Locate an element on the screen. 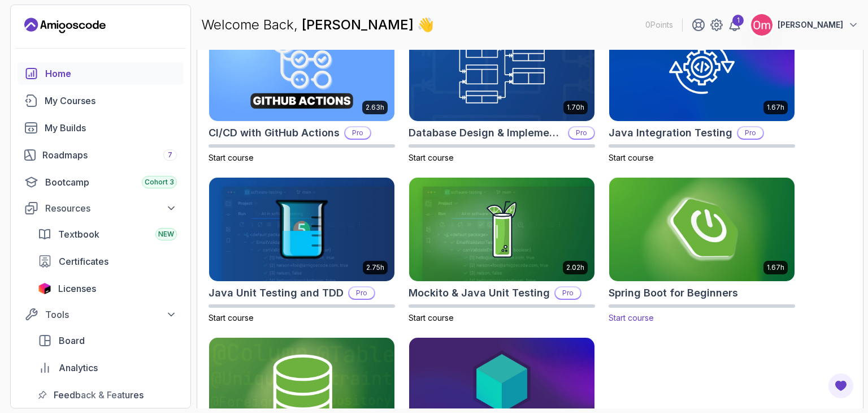 The height and width of the screenshot is (413, 868). a: textbook is located at coordinates (107, 234).